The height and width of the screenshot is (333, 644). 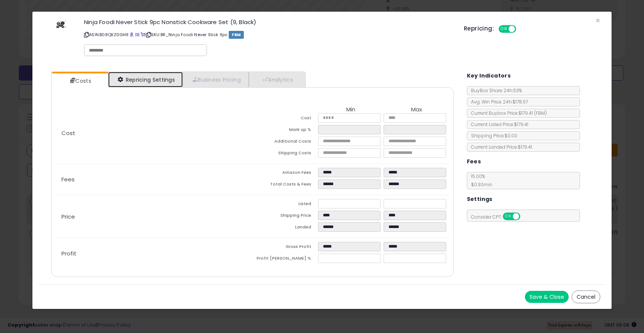 I want to click on a: Costs, so click(x=79, y=81).